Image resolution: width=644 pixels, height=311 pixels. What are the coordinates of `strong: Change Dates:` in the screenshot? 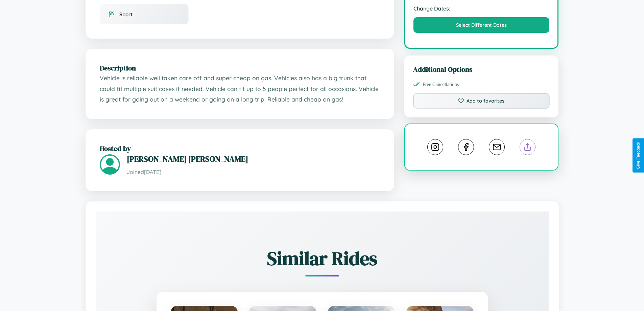 It's located at (481, 8).